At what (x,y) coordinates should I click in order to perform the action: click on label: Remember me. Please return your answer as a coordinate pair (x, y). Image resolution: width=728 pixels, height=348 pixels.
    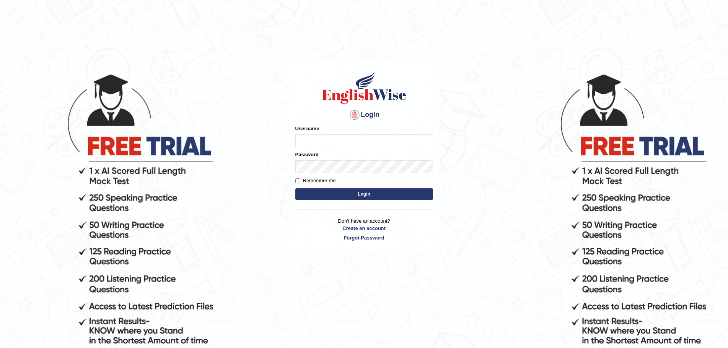
    Looking at the image, I should click on (316, 181).